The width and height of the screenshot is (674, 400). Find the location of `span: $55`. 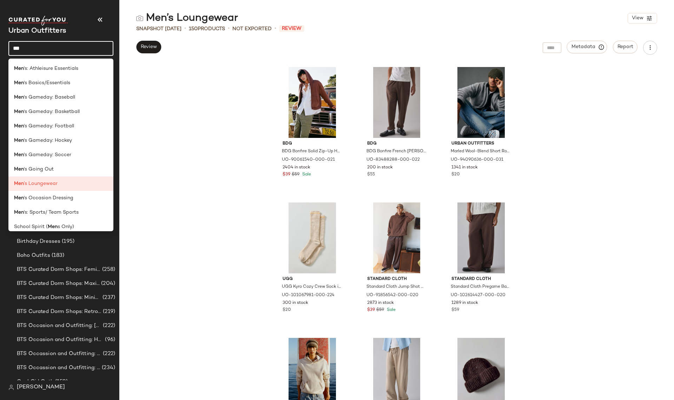

span: $55 is located at coordinates (371, 175).